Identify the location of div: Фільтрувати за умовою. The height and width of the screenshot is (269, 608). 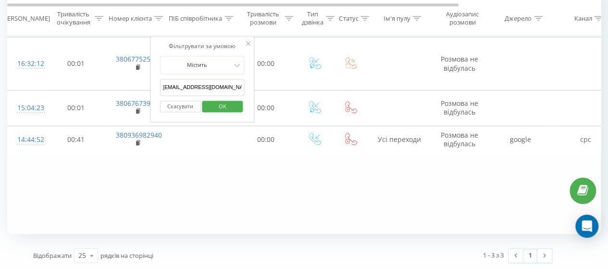
(202, 46).